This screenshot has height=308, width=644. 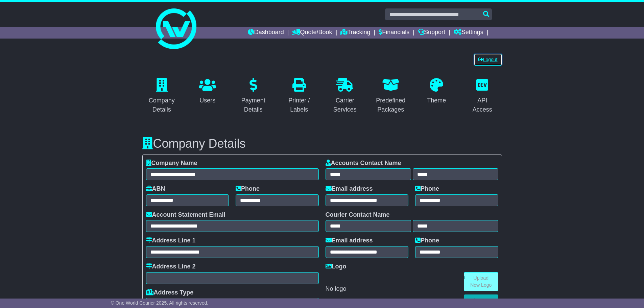 I want to click on span: © One World Courier 2025. All rights reserved., so click(x=159, y=303).